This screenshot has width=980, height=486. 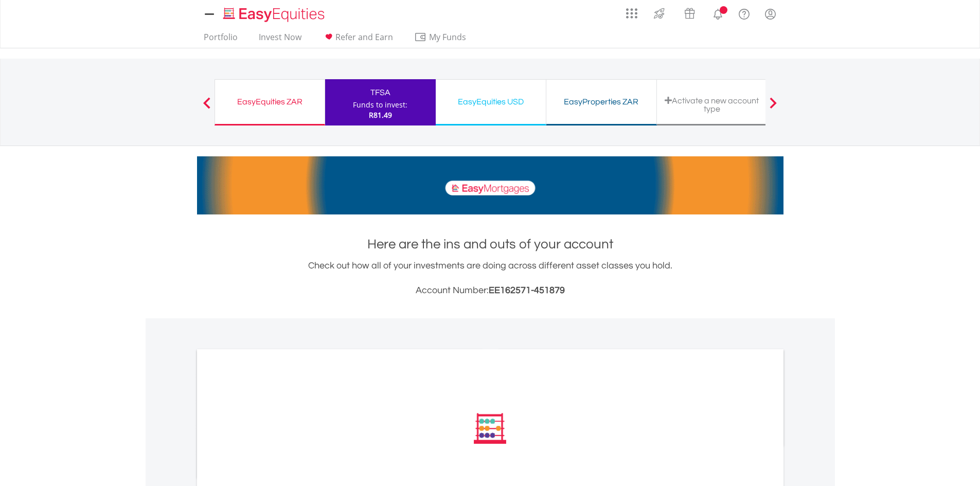 What do you see at coordinates (380, 93) in the screenshot?
I see `div: TFSA` at bounding box center [380, 93].